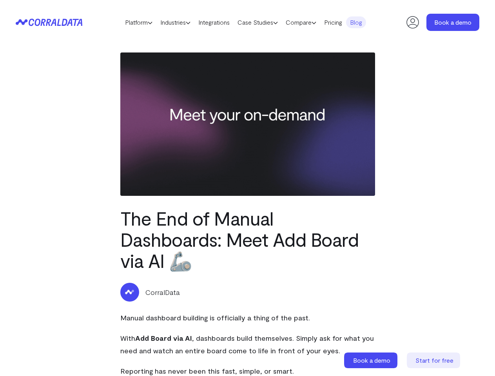 The image size is (495, 376). What do you see at coordinates (214, 22) in the screenshot?
I see `a: Integrations` at bounding box center [214, 22].